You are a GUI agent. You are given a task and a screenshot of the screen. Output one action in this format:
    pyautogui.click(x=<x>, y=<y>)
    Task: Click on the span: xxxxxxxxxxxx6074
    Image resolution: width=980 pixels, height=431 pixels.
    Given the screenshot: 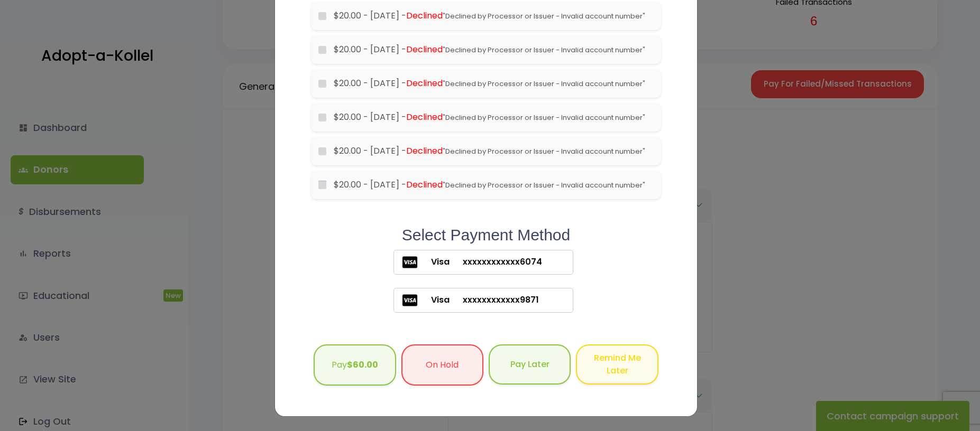 What is the action you would take?
    pyautogui.click(x=496, y=262)
    